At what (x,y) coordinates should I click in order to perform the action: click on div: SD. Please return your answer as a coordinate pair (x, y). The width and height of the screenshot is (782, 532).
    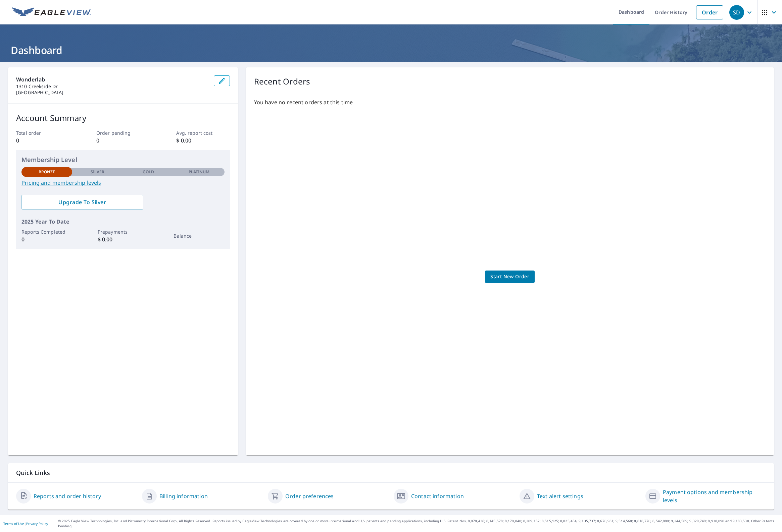
    Looking at the image, I should click on (736, 12).